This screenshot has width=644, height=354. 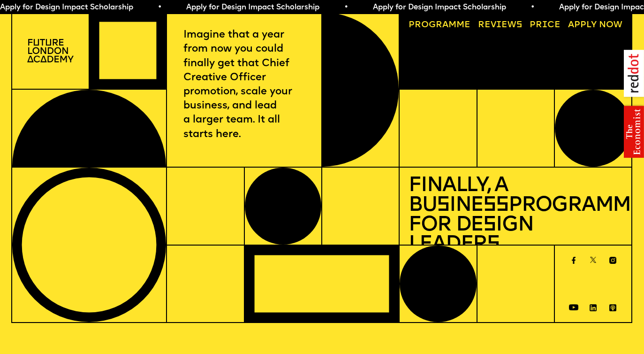 What do you see at coordinates (515, 216) in the screenshot?
I see `h1: Finally, a Bu ine Programme for De ign Leader` at bounding box center [515, 216].